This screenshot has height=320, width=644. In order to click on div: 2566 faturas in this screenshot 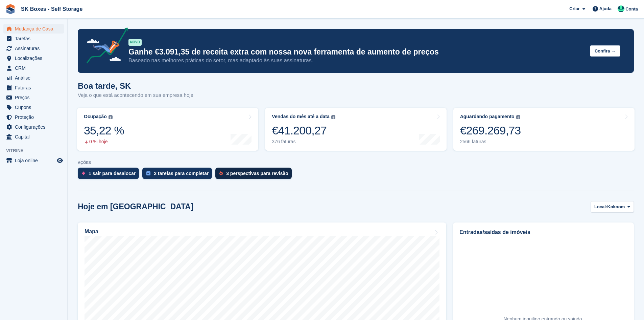, I will do `click(491, 141)`.